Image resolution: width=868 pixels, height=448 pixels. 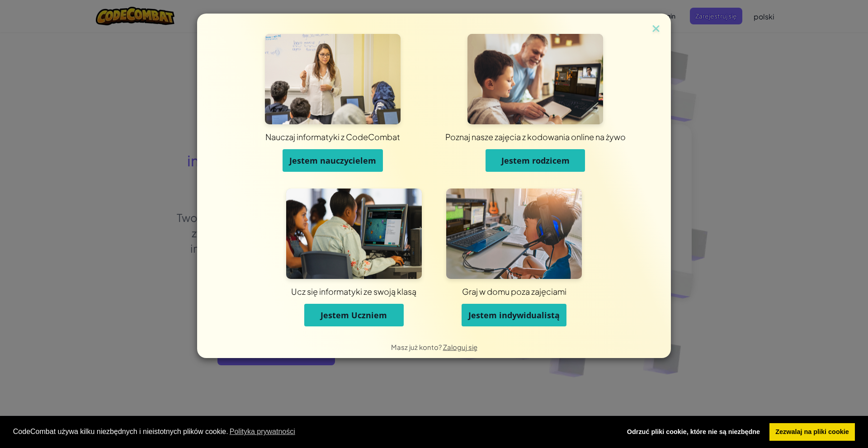 What do you see at coordinates (535, 160) in the screenshot?
I see `button: Jestem rodzicem` at bounding box center [535, 160].